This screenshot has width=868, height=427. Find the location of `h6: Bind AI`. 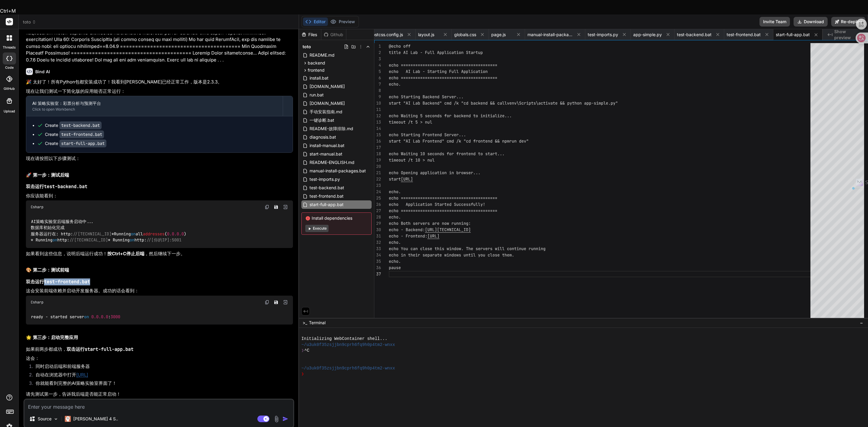

h6: Bind AI is located at coordinates (42, 72).